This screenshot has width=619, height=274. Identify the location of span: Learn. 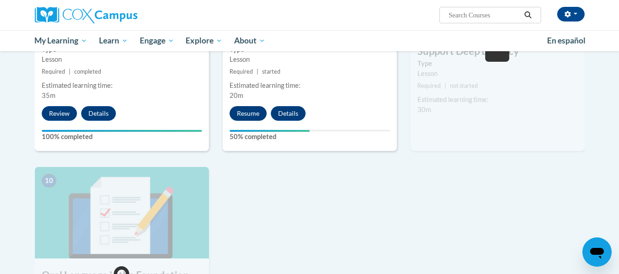
(113, 41).